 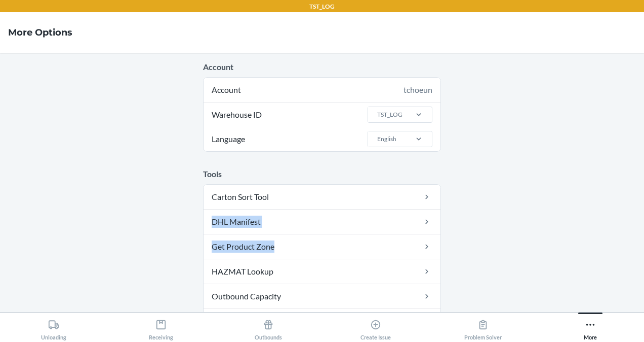 What do you see at coordinates (322, 246) in the screenshot?
I see `a: Get Product Zone` at bounding box center [322, 246].